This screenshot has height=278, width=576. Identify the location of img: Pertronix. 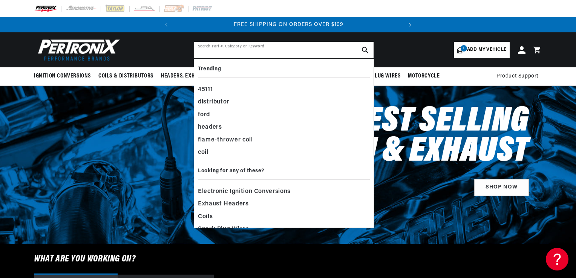
(77, 50).